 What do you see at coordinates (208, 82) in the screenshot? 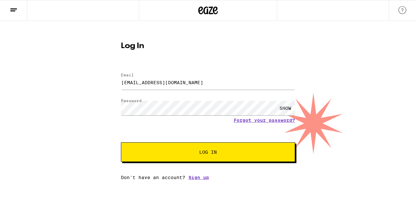
I see `input: Email` at bounding box center [208, 82].